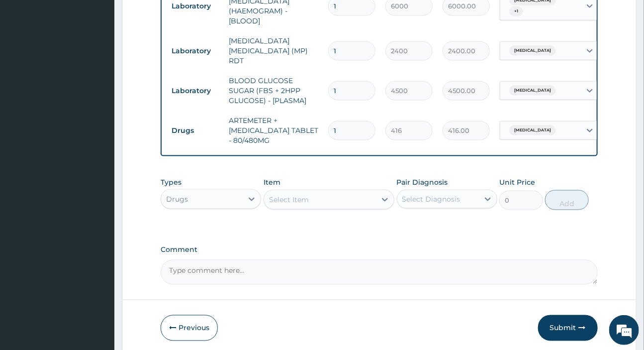  I want to click on label: Pair Diagnosis, so click(422, 182).